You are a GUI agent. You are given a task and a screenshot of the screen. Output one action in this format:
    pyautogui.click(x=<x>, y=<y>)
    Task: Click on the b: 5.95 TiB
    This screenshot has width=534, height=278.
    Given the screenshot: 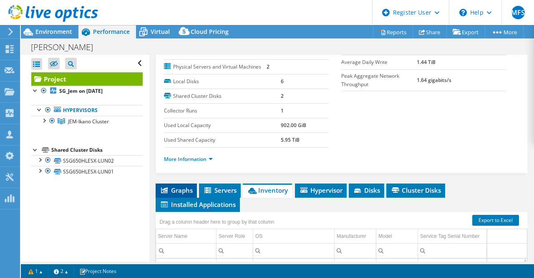 What is the action you would take?
    pyautogui.click(x=290, y=139)
    